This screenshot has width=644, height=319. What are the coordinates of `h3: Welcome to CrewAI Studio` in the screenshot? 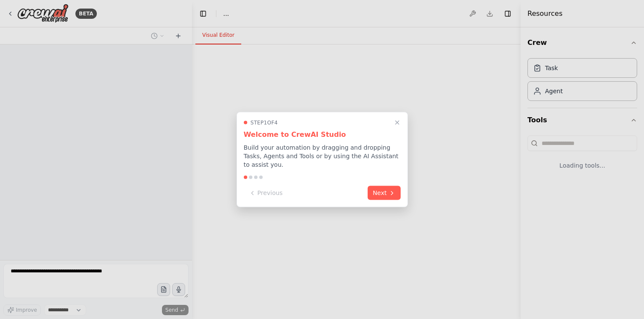 It's located at (322, 135).